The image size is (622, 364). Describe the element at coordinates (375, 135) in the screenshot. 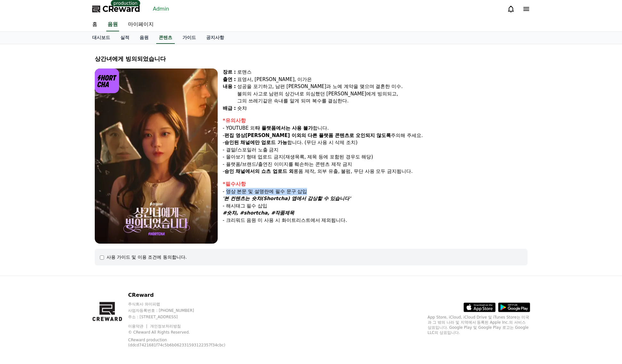

I see `p: - 주의해 주세요.` at that location.